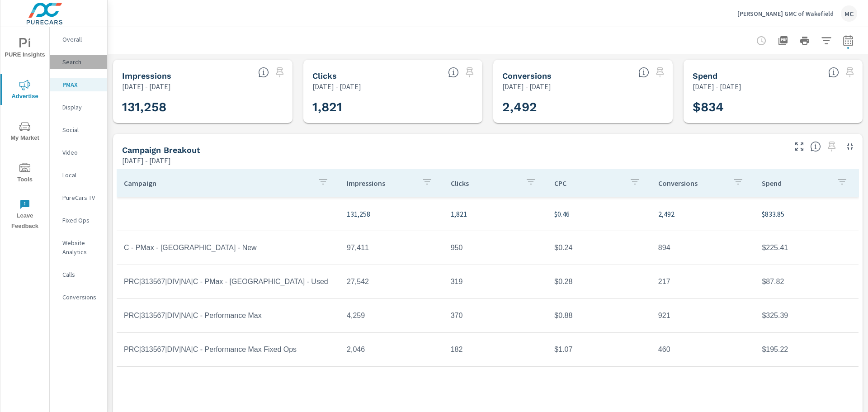 The height and width of the screenshot is (412, 868). I want to click on p: Calls, so click(81, 274).